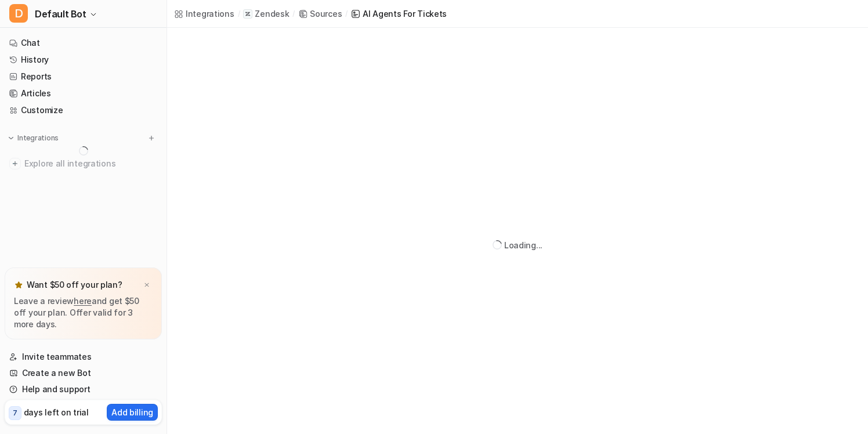  What do you see at coordinates (83, 43) in the screenshot?
I see `a: Chat` at bounding box center [83, 43].